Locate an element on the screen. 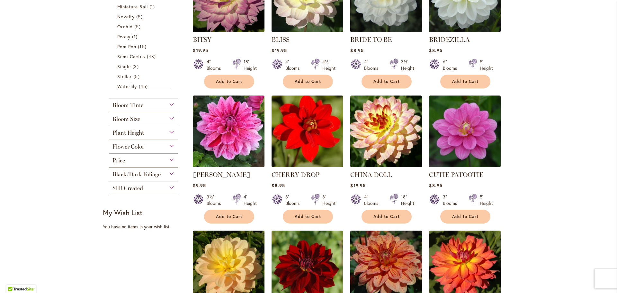  a: Pom Pon 15 is located at coordinates (144, 46).